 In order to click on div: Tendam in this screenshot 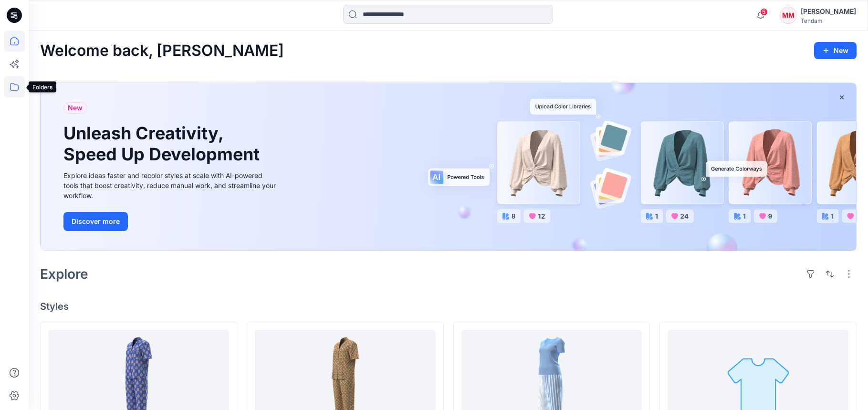, I will do `click(828, 21)`.